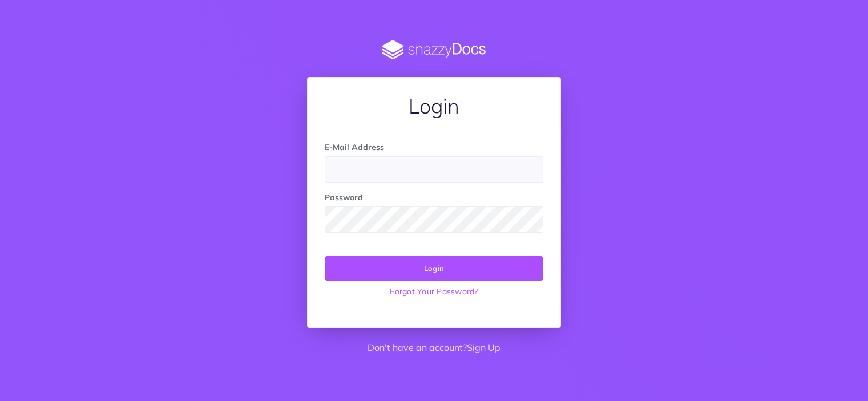  Describe the element at coordinates (434, 268) in the screenshot. I see `button: Login` at that location.